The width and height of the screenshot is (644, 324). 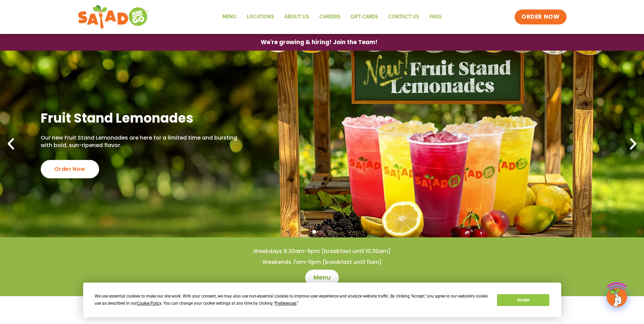 I want to click on a: We're growing & hiring! Join the Team!, so click(x=319, y=42).